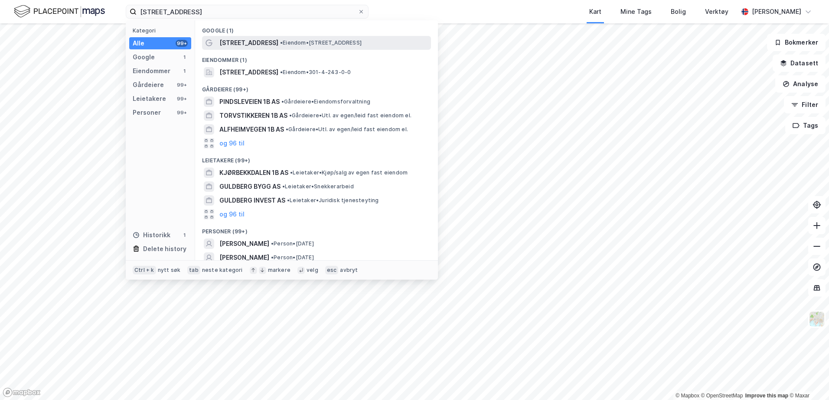 The height and width of the screenshot is (400, 829). What do you see at coordinates (678, 12) in the screenshot?
I see `div: Bolig` at bounding box center [678, 12].